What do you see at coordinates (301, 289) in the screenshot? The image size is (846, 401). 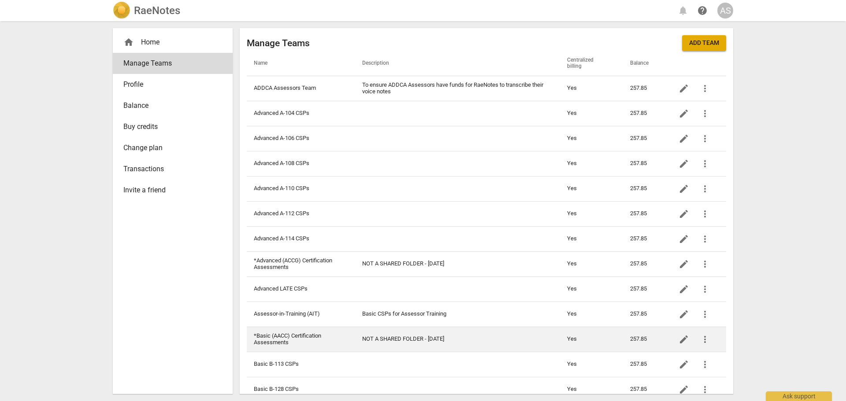 I see `td: Advanced LATE CSPs` at bounding box center [301, 289].